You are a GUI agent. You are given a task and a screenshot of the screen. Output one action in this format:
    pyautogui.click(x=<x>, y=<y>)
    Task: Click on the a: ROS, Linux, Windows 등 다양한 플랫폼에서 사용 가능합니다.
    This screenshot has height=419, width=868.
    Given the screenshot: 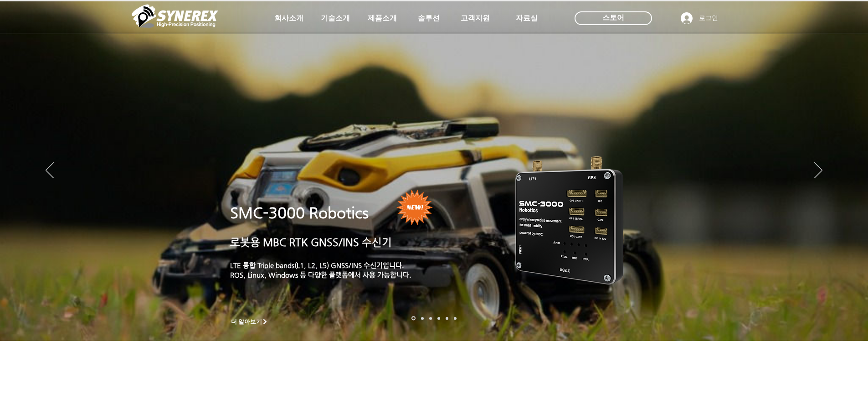 What is the action you would take?
    pyautogui.click(x=321, y=274)
    